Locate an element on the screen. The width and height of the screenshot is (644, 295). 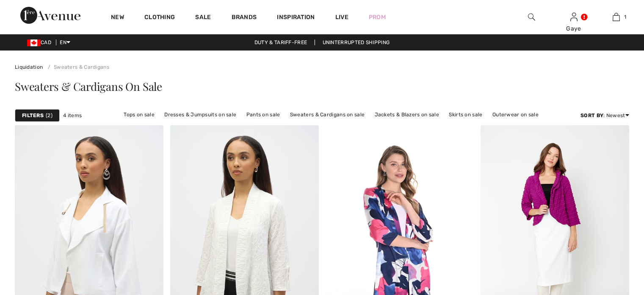
img: 1ère Avenue is located at coordinates (51, 15).